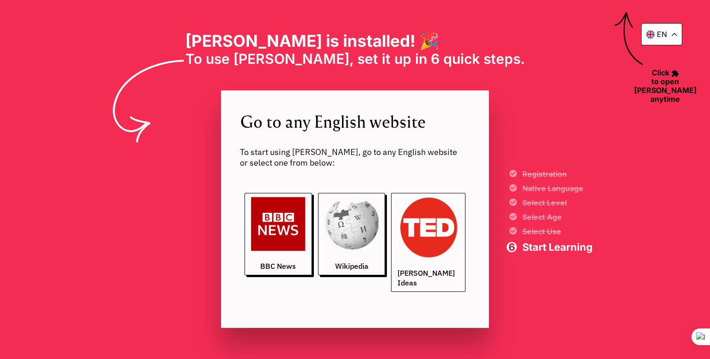 The height and width of the screenshot is (359, 710). I want to click on span: Registration, so click(558, 174).